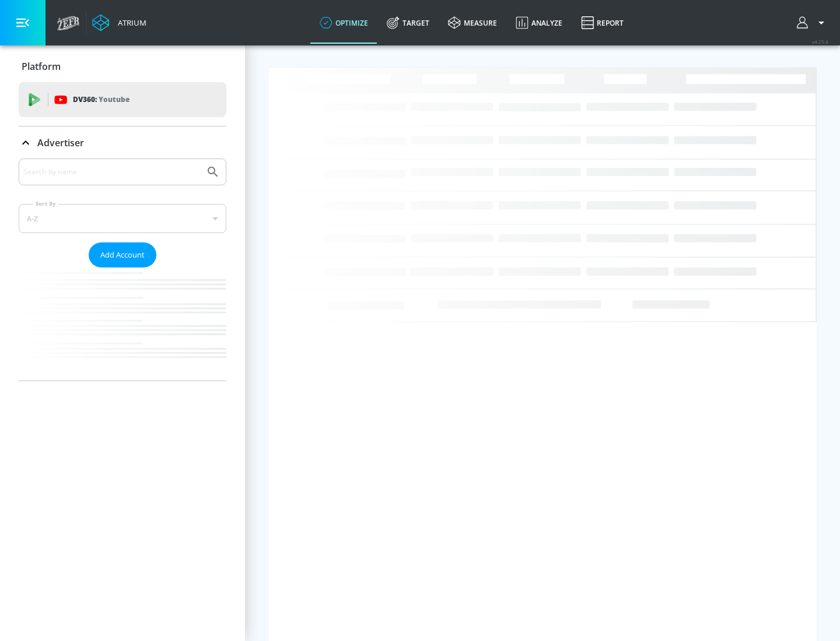  Describe the element at coordinates (112, 172) in the screenshot. I see `input: Search by name` at that location.